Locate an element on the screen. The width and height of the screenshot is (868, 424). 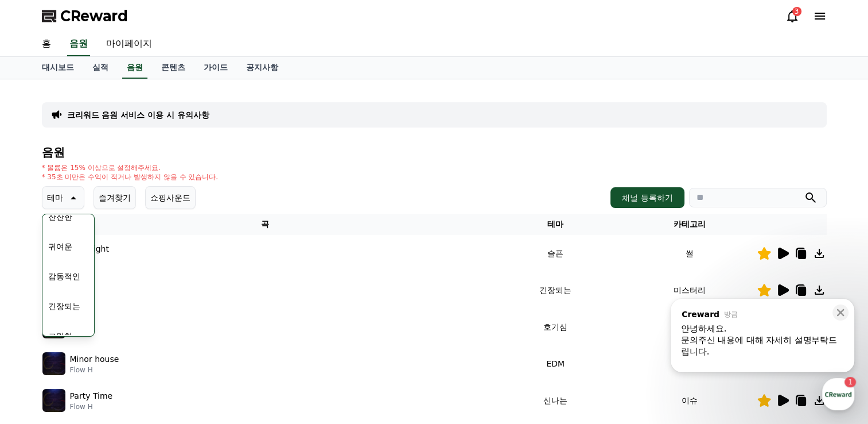
td: 호기심 is located at coordinates (556, 327).